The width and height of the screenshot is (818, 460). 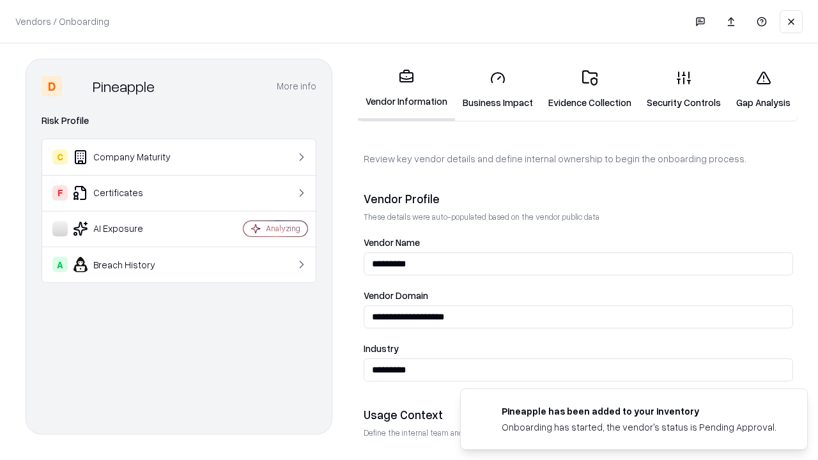 I want to click on p: Review key vendor details and define internal ownership to begin the onboarding process., so click(x=578, y=158).